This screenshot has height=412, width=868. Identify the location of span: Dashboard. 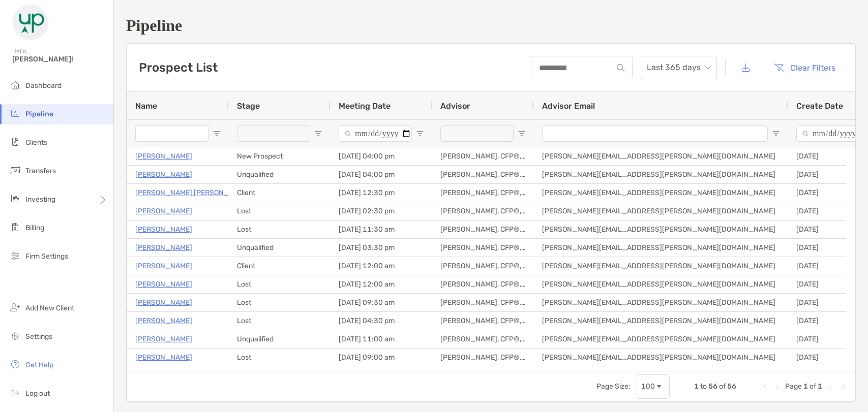
(44, 85).